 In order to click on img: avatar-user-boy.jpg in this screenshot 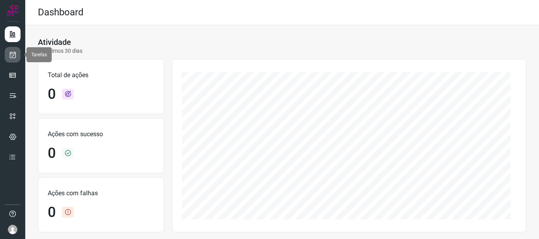, I will do `click(13, 230)`.